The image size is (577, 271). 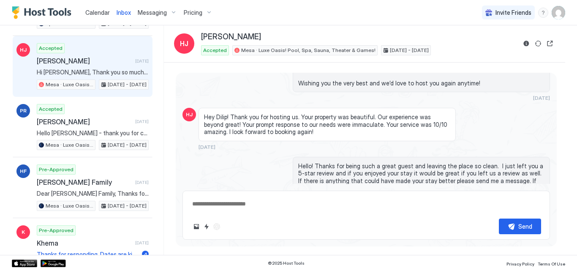 What do you see at coordinates (44, 13) in the screenshot?
I see `a: Host Tools Logo` at bounding box center [44, 13].